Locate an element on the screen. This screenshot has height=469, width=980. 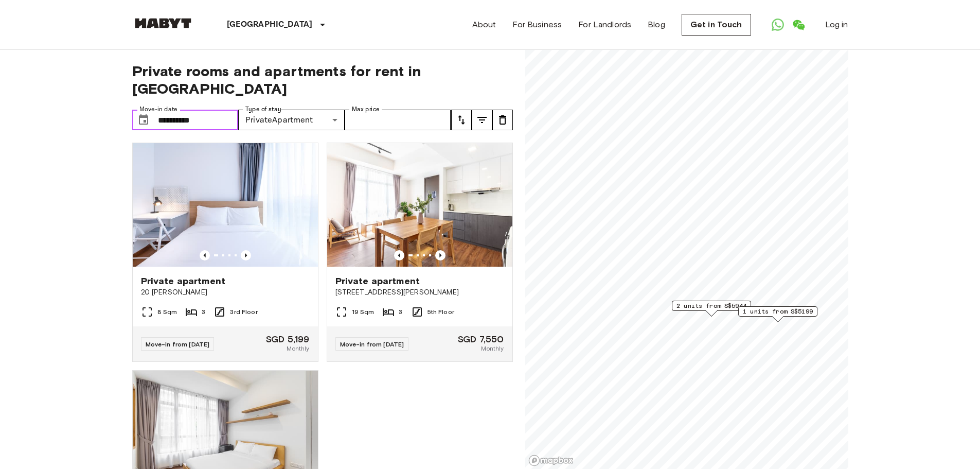
span: 5th Floor is located at coordinates (441, 312).